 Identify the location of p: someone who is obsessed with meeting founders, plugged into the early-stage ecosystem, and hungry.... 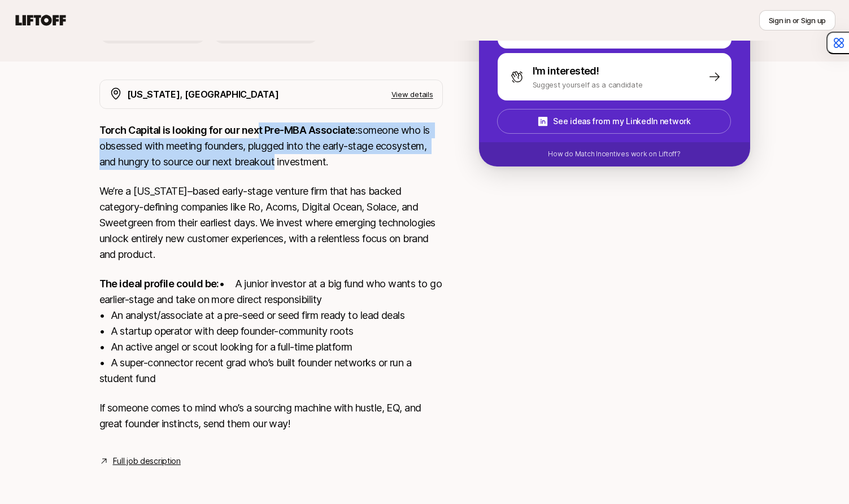
(271, 146).